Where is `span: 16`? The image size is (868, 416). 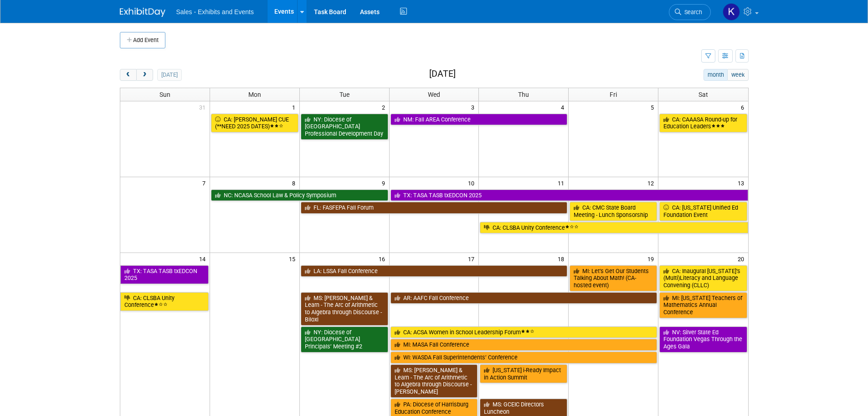
span: 16 is located at coordinates (383, 258).